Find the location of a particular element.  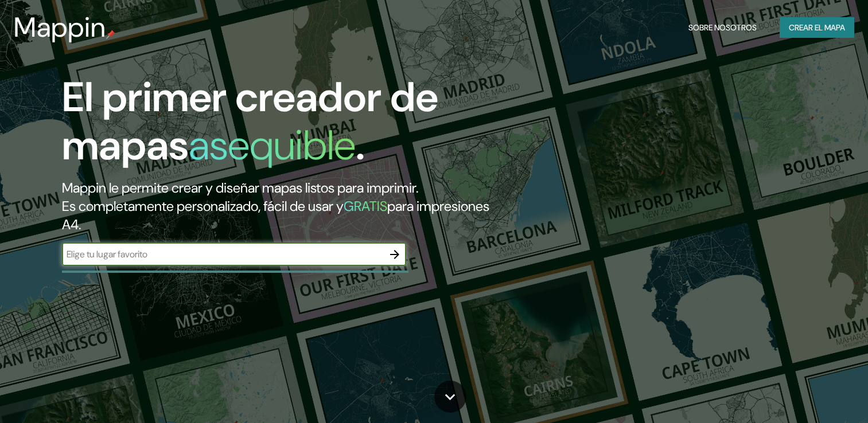

input: Elige tu lugar favorito is located at coordinates (222, 254).